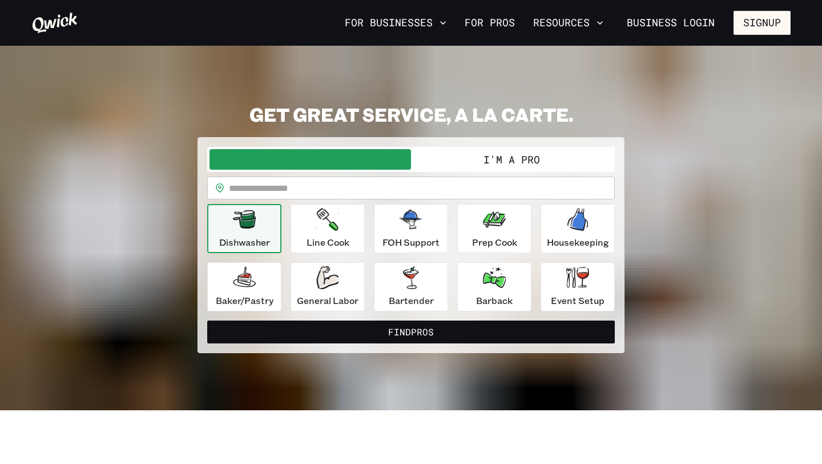 This screenshot has width=822, height=464. Describe the element at coordinates (568, 23) in the screenshot. I see `button: Resources` at that location.